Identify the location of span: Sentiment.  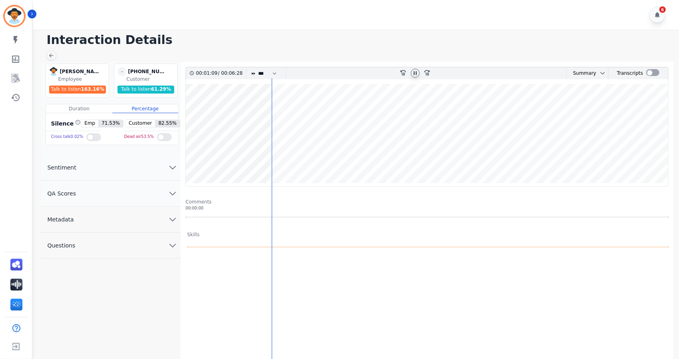
(62, 168).